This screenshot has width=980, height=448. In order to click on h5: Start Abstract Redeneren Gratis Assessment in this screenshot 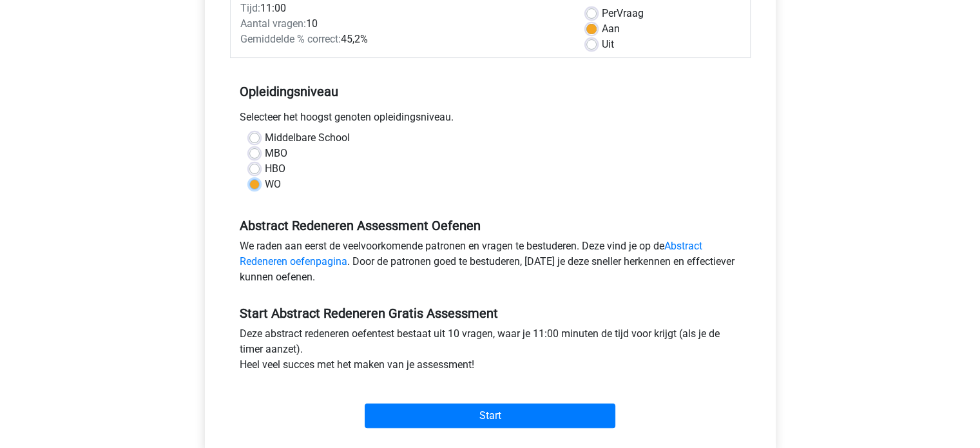, I will do `click(491, 313)`.